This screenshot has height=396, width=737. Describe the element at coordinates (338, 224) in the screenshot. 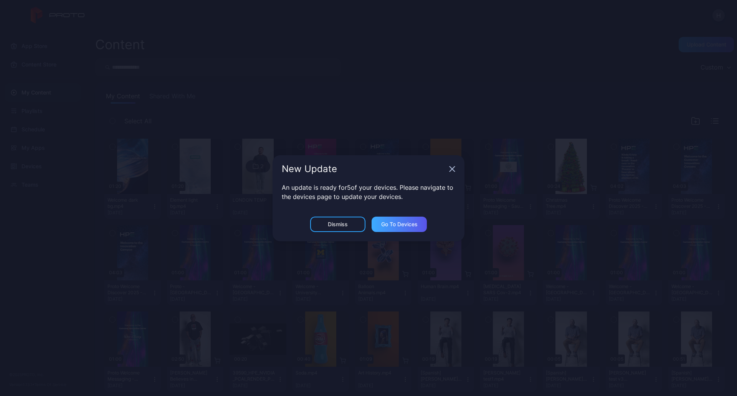

I see `button: Dismiss` at that location.